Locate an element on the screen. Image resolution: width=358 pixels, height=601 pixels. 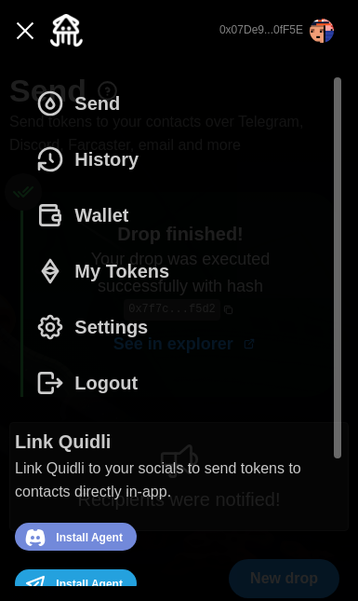
button: Logout is located at coordinates (91, 383).